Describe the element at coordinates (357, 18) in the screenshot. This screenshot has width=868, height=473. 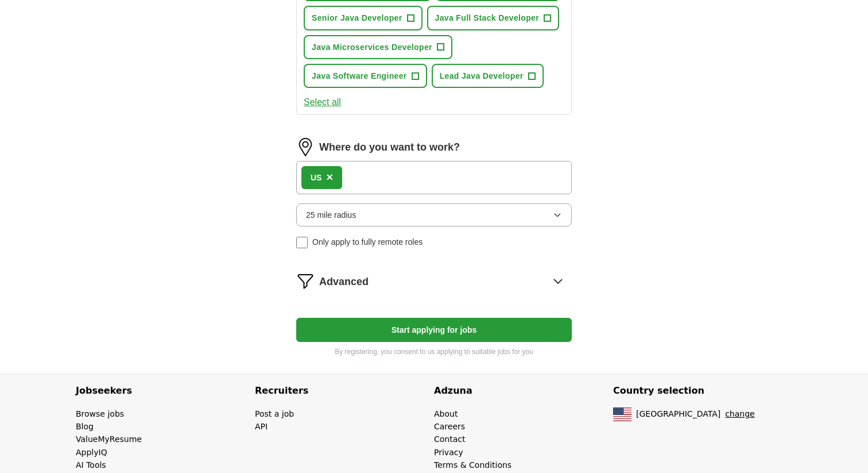
I see `span: Senior Java Developer` at that location.